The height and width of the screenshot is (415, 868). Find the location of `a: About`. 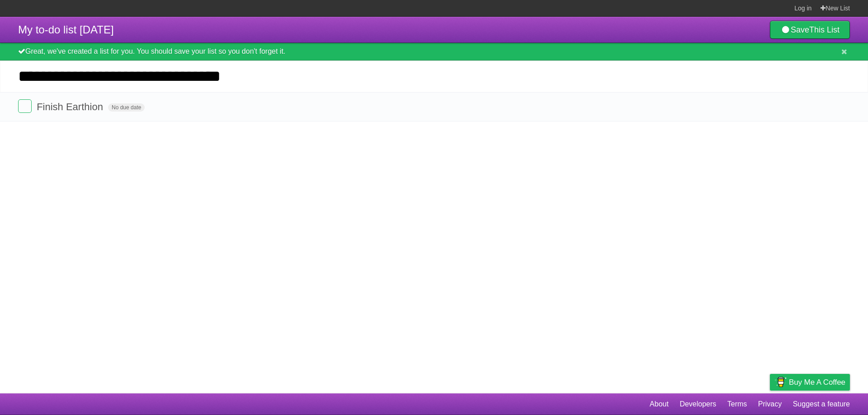

a: About is located at coordinates (659, 405).